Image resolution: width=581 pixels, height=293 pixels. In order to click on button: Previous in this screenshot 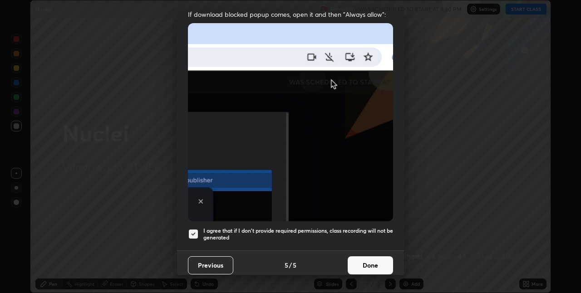, I will do `click(211, 265)`.